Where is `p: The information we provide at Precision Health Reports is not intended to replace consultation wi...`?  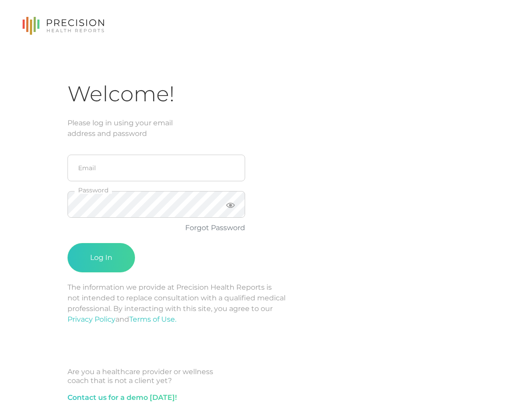
p: The information we provide at Precision Health Reports is not intended to replace consultation wi... is located at coordinates (266, 303).